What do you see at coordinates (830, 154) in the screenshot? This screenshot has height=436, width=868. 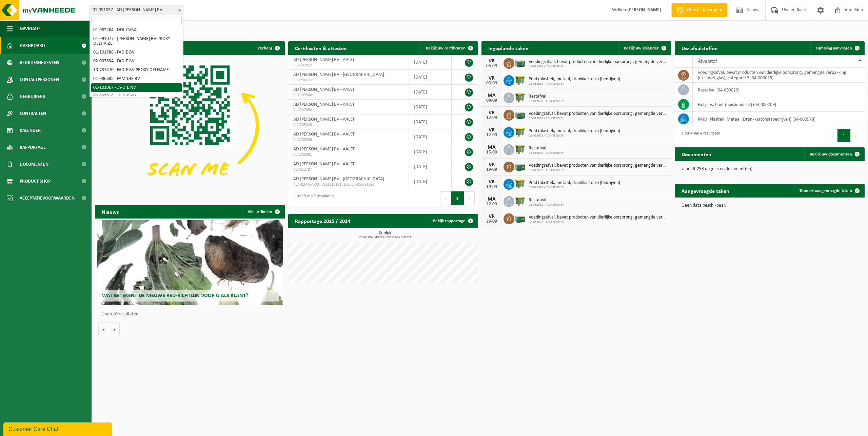 I see `span: Bekijk uw documenten` at bounding box center [830, 154].